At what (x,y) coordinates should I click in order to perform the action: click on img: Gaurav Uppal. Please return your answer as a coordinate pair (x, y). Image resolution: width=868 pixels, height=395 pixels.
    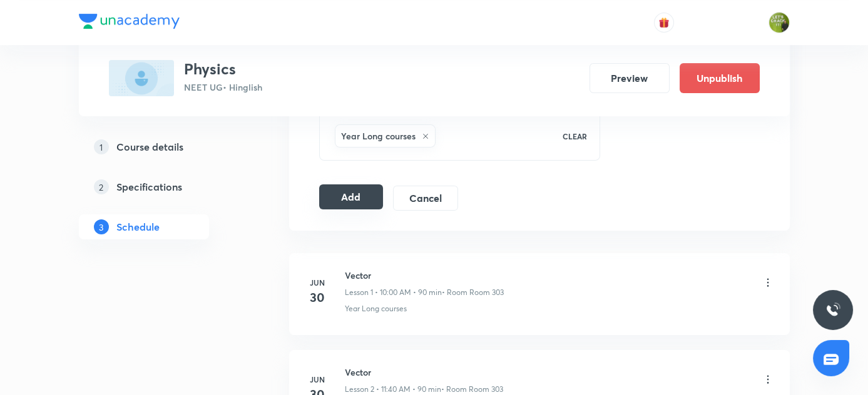
    Looking at the image, I should click on (779, 23).